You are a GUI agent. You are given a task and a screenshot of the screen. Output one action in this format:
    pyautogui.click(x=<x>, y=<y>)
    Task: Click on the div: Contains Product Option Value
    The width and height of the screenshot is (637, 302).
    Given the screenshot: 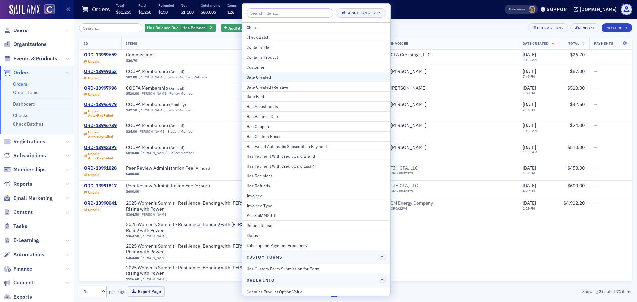 What is the action you would take?
    pyautogui.click(x=316, y=292)
    